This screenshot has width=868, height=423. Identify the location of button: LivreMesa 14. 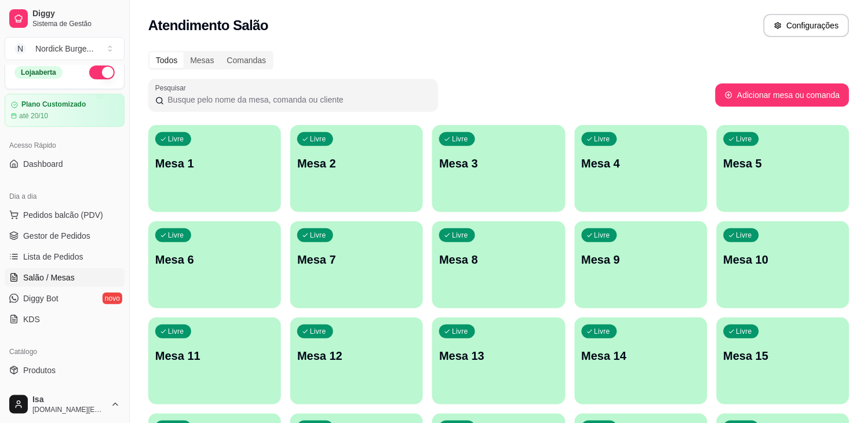
(641, 361).